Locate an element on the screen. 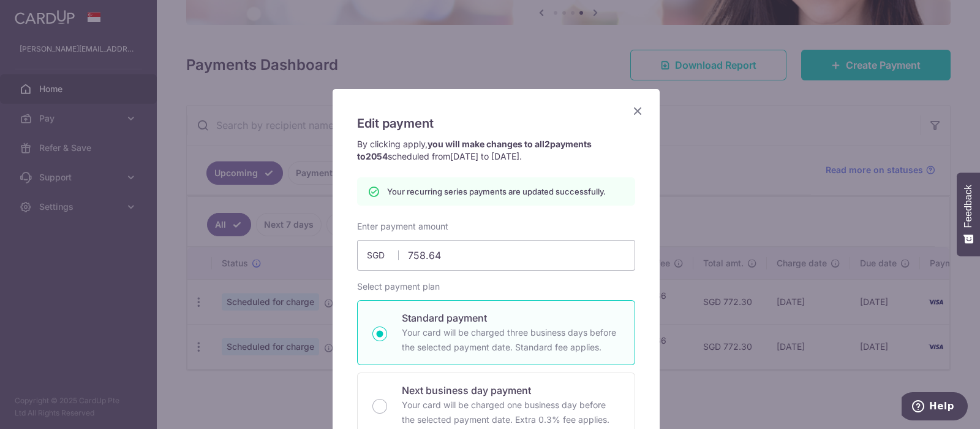 This screenshot has height=429, width=980. label: Select payment plan is located at coordinates (398, 286).